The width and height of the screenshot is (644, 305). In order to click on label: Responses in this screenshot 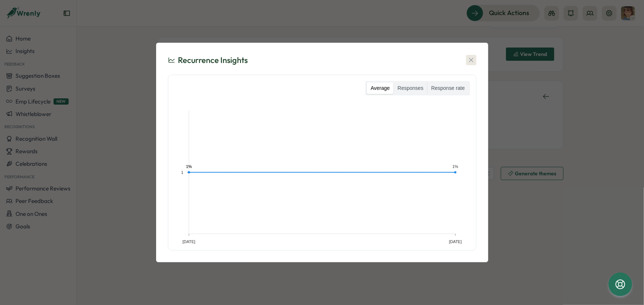, I will do `click(410, 89)`.